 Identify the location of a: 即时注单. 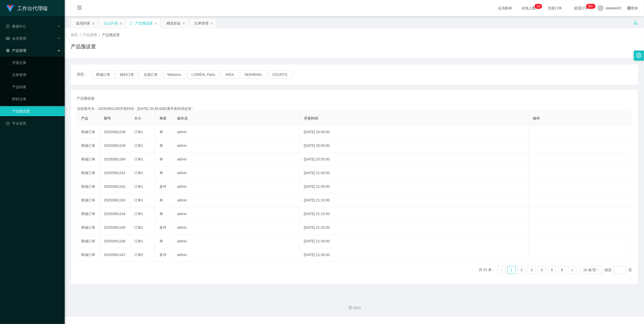
(36, 99).